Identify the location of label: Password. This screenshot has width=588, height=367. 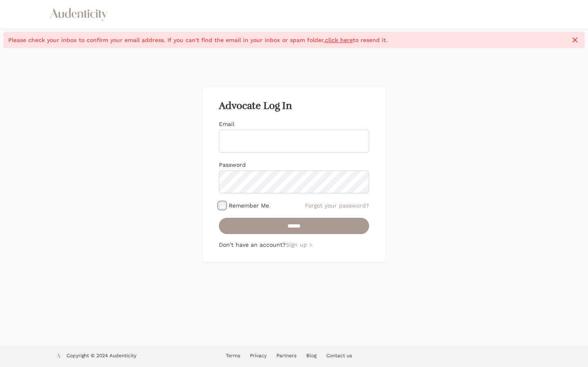
(233, 165).